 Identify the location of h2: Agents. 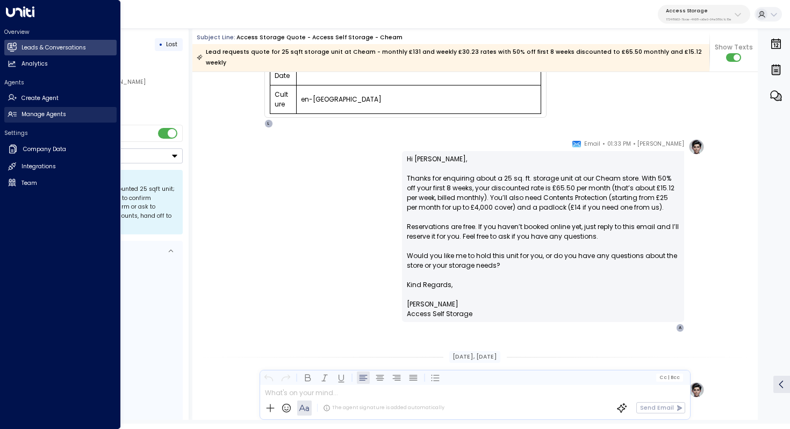
(60, 82).